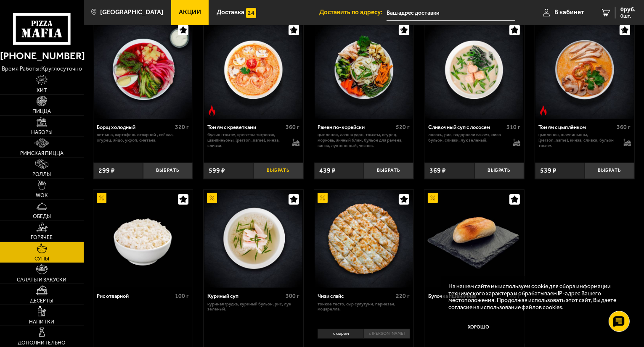 The width and height of the screenshot is (644, 347). I want to click on span: Десерты, so click(42, 301).